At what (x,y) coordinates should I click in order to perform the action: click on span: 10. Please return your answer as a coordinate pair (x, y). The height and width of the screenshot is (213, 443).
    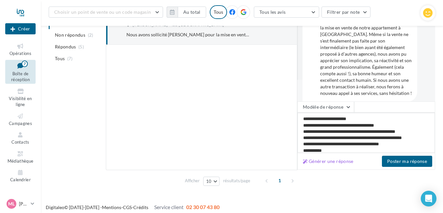
    Looking at the image, I should click on (209, 181).